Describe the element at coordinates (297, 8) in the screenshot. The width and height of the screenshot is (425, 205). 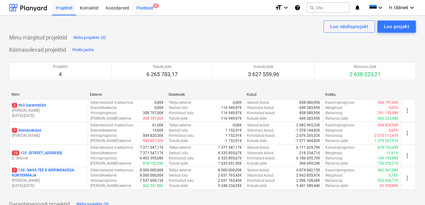
I see `i: Abikeskus` at that location.